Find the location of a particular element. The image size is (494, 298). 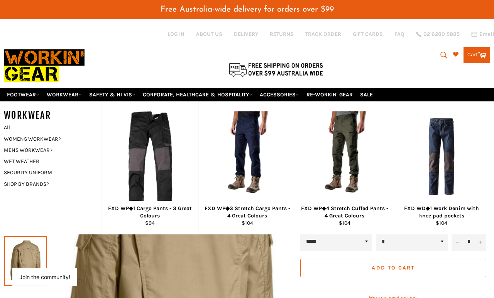

div: FXD WP◆1 Cargo Pants - 3 Great Colours is located at coordinates (150, 212).